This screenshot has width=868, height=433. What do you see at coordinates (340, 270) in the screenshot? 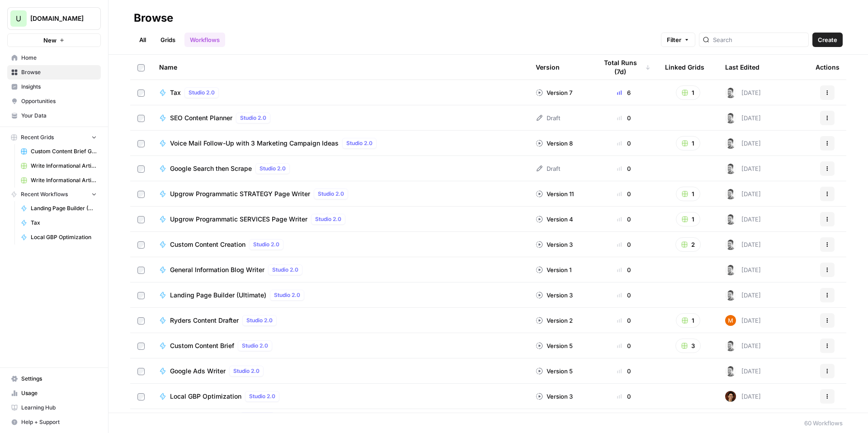
I see `a: General Information Blog WriterStudio 2.0` at bounding box center [340, 270].